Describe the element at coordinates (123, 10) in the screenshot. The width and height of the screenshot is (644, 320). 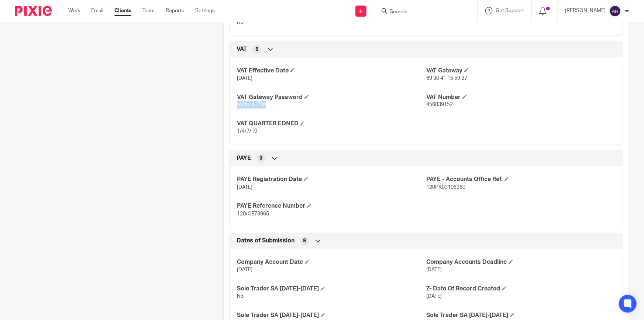
I see `a: Clients` at that location.